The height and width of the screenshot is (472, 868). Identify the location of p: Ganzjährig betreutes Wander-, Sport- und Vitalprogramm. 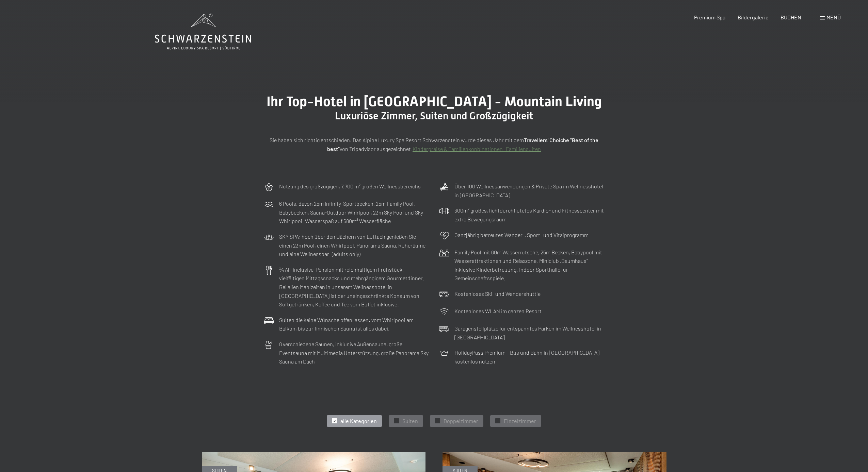
(521, 235).